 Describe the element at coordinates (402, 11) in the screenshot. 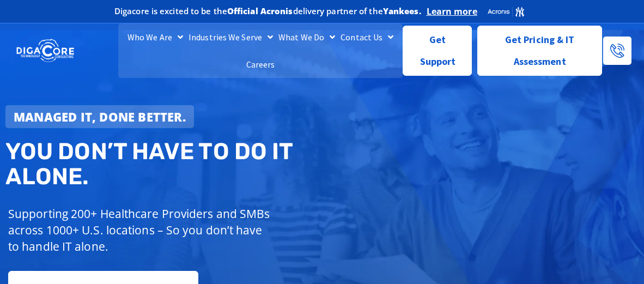

I see `b: Yankees.` at that location.